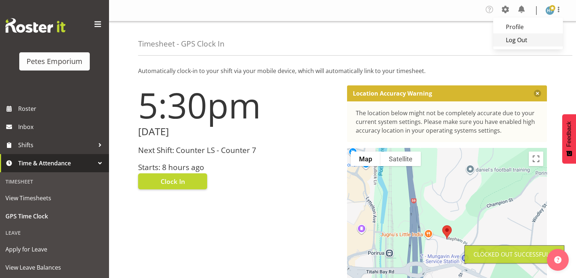 This screenshot has width=576, height=278. Describe the element at coordinates (550, 11) in the screenshot. I see `img: helena-tomlin701.jpg` at that location.